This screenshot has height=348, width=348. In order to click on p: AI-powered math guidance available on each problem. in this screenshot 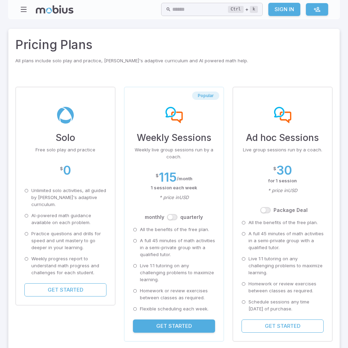, I will do `click(69, 219)`.